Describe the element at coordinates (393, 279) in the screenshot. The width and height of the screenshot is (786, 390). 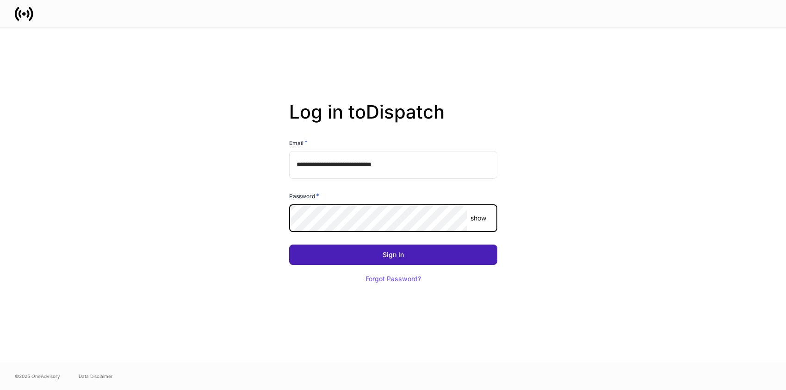
I see `div: Forgot Password?` at that location.